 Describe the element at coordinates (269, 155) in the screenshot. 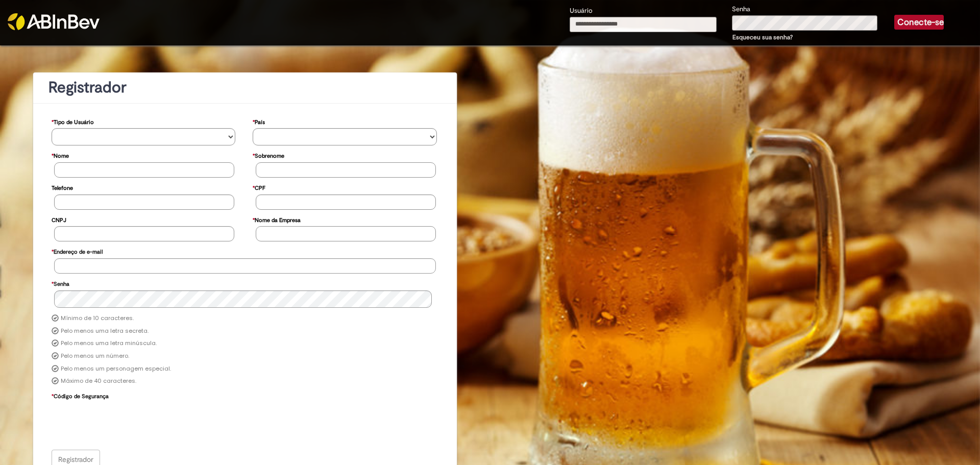

I see `font: Sobrenome` at that location.